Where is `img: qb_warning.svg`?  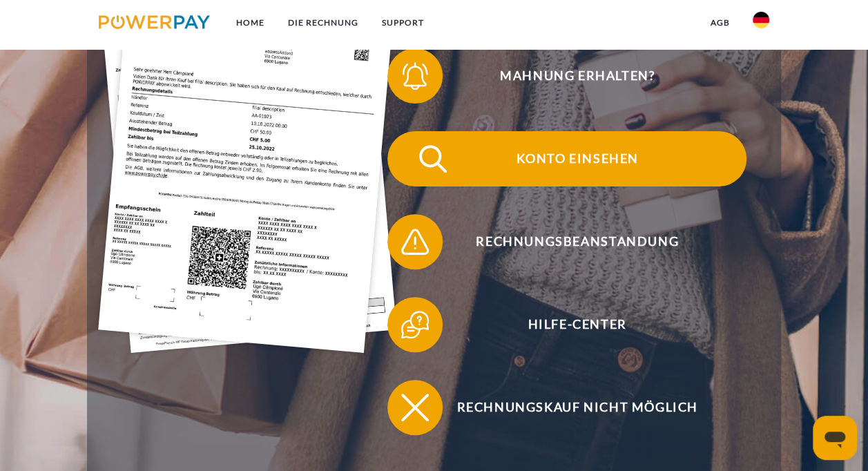 img: qb_warning.svg is located at coordinates (415, 242).